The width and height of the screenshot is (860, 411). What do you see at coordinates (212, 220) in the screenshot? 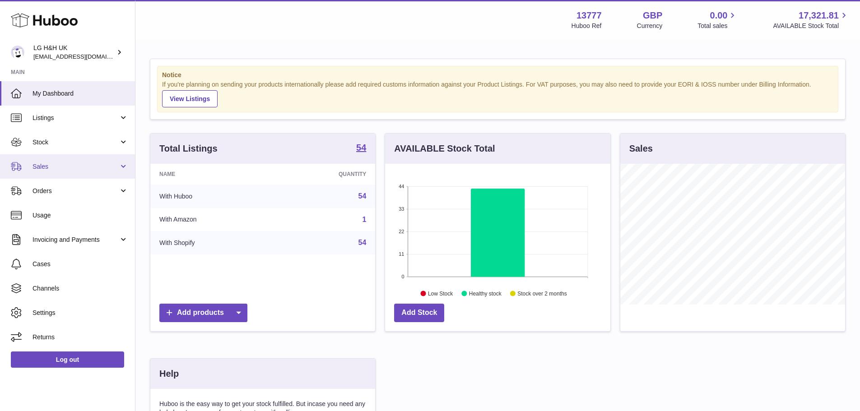
I see `td: With Amazon` at bounding box center [212, 220].